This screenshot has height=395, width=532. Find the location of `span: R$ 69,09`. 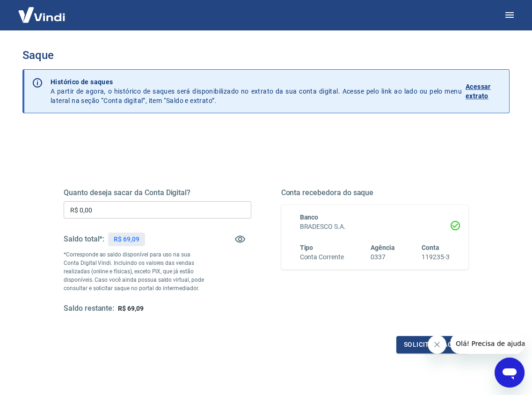

span: R$ 69,09 is located at coordinates (131, 308).